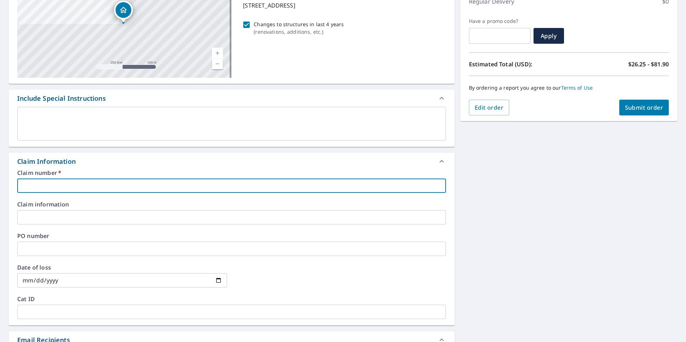 The height and width of the screenshot is (342, 686). Describe the element at coordinates (123, 12) in the screenshot. I see `div: Dropped pin, building 1, Residential property, 1928 NW 130th Ave Pembroke Pines, FL 33028` at that location.